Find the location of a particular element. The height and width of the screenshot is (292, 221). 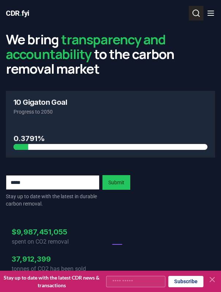

h3: 10 Gigaton Goal is located at coordinates (111, 102).